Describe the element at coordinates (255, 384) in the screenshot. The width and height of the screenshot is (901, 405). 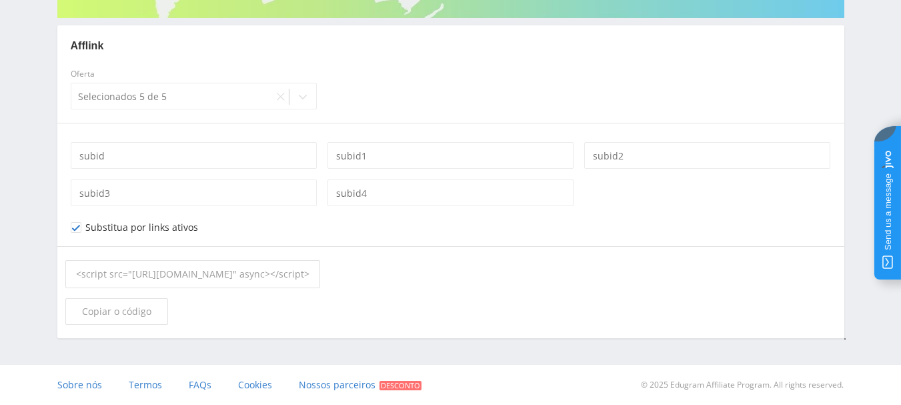
I see `span: Cookies` at that location.